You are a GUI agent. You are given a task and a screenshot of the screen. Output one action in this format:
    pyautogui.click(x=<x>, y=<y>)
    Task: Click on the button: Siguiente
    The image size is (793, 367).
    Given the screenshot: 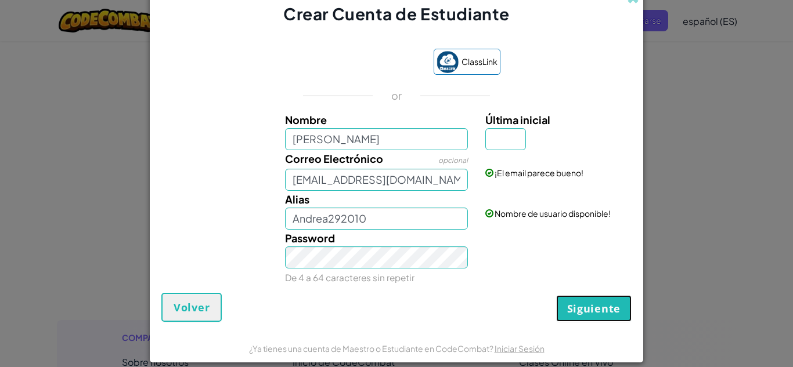 What is the action you would take?
    pyautogui.click(x=594, y=309)
    